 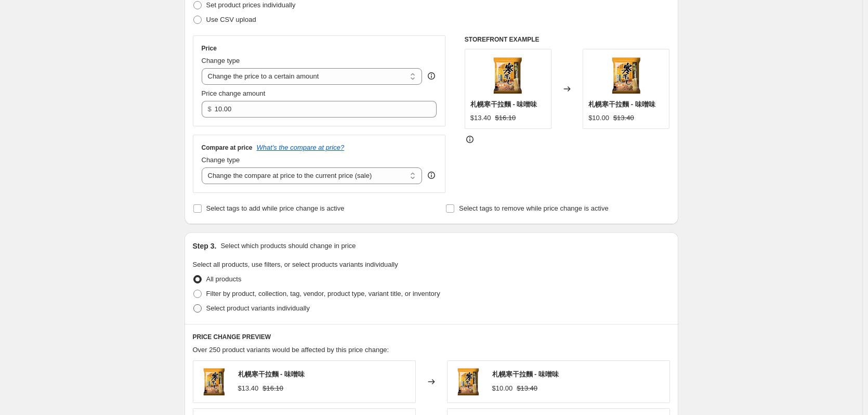 I want to click on h6: STOREFRONT EXAMPLE, so click(x=567, y=39).